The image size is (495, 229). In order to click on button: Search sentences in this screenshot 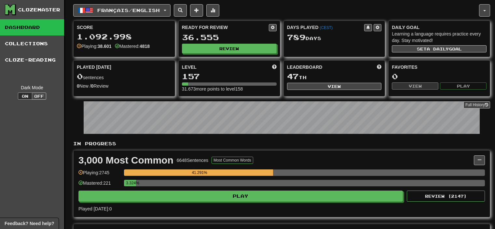, I will do `click(180, 10)`.